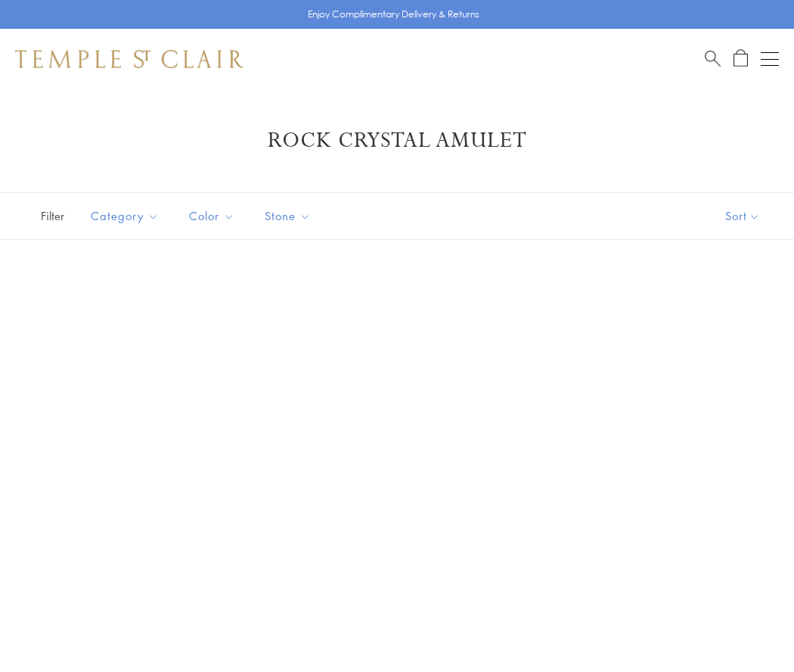 This screenshot has height=672, width=794. Describe the element at coordinates (743, 216) in the screenshot. I see `button: Show sort by` at that location.